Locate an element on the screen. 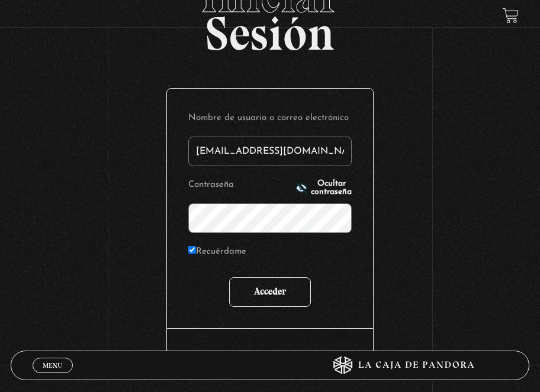 This screenshot has height=392, width=540. a: View your shopping cart is located at coordinates (510, 15).